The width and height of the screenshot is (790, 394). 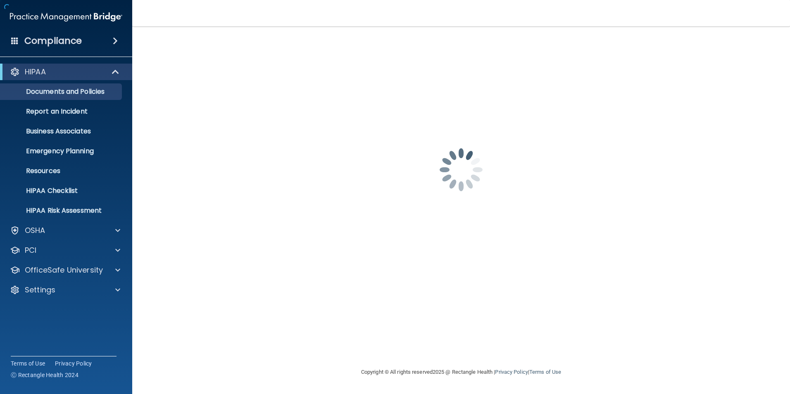 What do you see at coordinates (64, 270) in the screenshot?
I see `p: OfficeSafe University` at bounding box center [64, 270].